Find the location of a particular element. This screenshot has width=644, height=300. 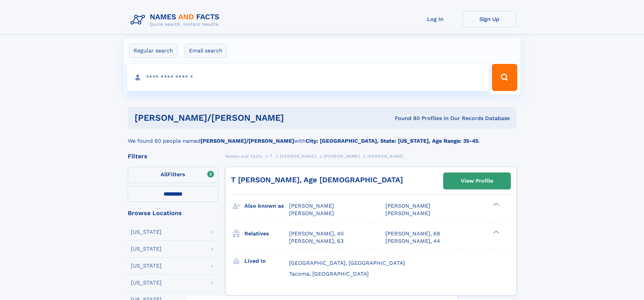

a: T is located at coordinates (271, 156).